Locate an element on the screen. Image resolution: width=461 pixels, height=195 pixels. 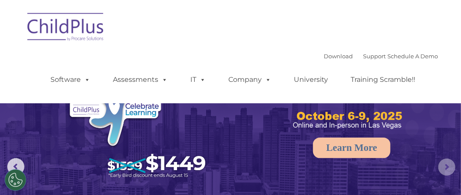
a: IT is located at coordinates (198, 80).